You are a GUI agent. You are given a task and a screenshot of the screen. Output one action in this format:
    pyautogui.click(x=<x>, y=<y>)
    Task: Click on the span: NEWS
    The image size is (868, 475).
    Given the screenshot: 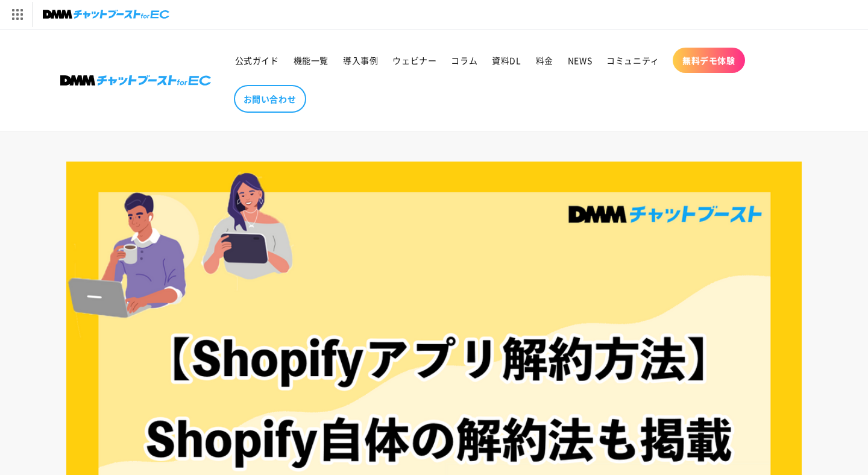 What is the action you would take?
    pyautogui.click(x=579, y=61)
    